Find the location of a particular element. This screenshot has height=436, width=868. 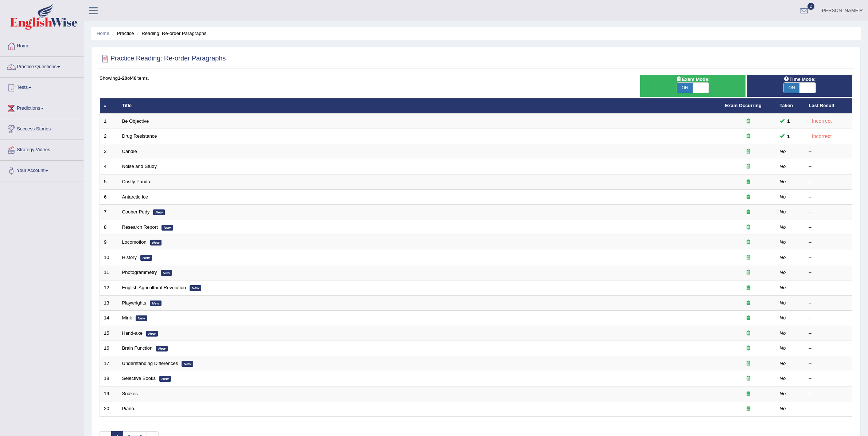

td: 3 is located at coordinates (109, 151).